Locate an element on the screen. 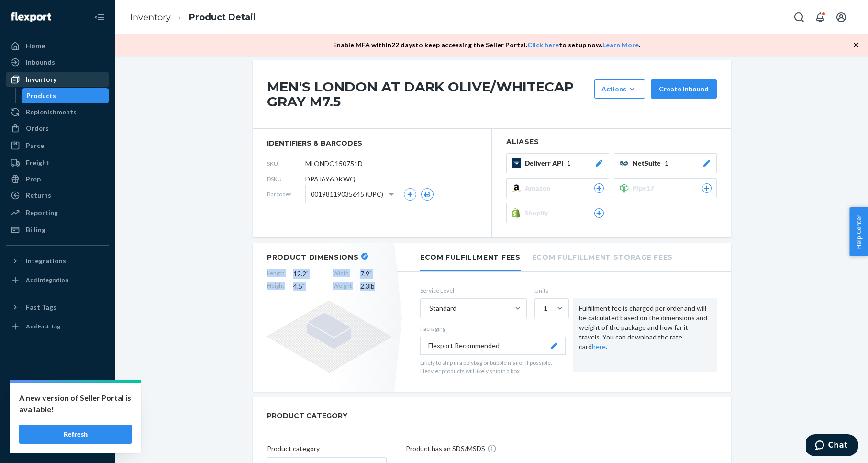  a: Learn More is located at coordinates (621, 44).